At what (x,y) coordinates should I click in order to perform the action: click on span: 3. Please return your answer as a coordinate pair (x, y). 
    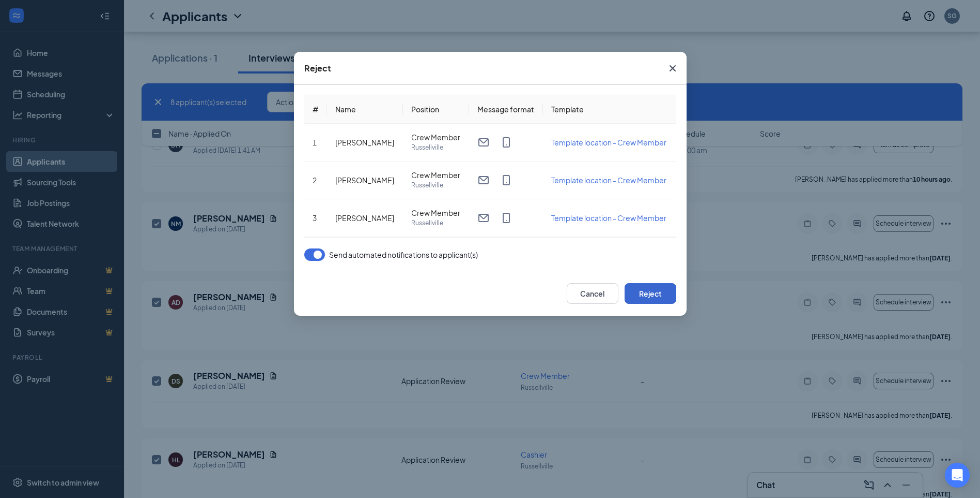
    Looking at the image, I should click on (314, 217).